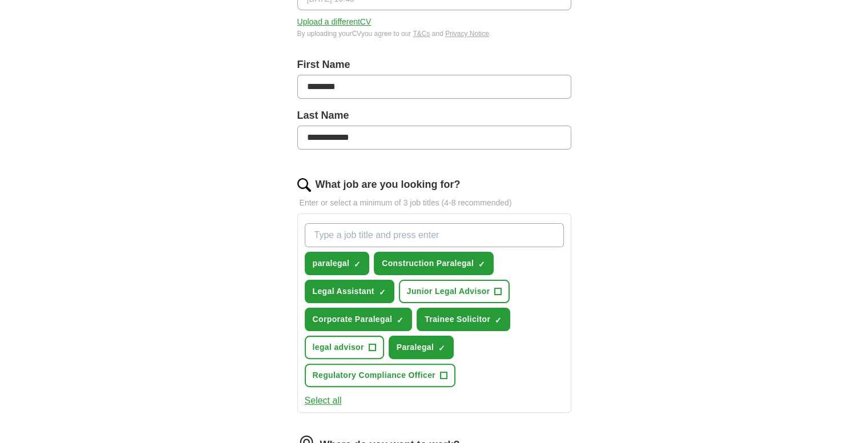 The width and height of the screenshot is (868, 443). Describe the element at coordinates (457, 319) in the screenshot. I see `span: Trainee Solicitor` at that location.